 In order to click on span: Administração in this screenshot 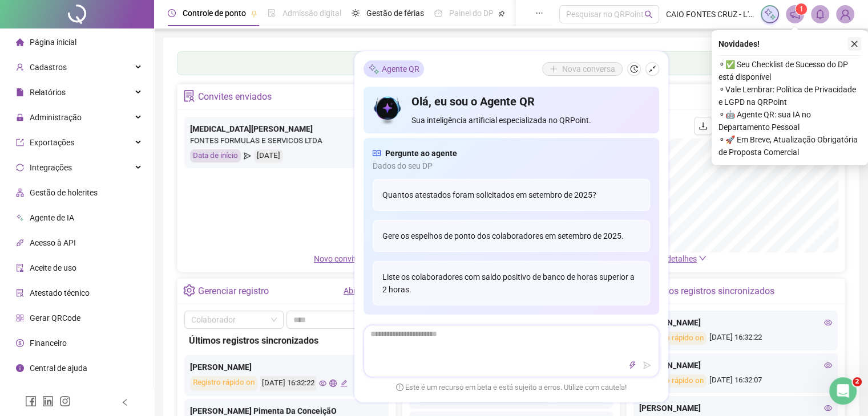, I will do `click(55, 117)`.